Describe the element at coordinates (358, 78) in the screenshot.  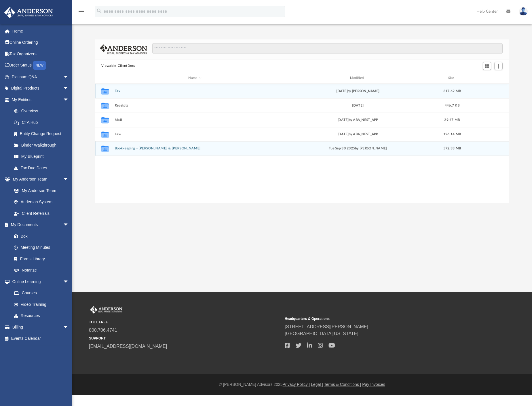
I see `div: Modified` at that location.